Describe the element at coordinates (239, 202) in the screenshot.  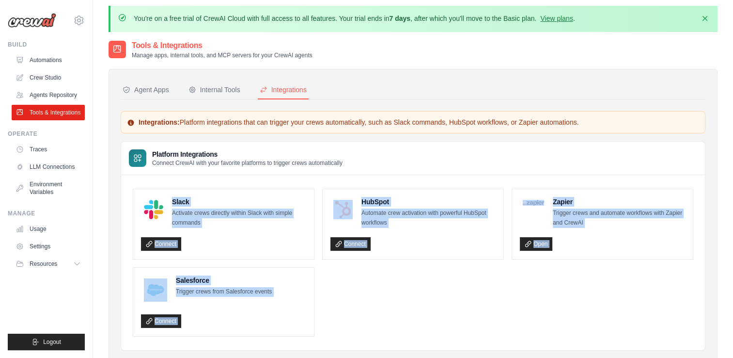
I see `h4: Slack` at that location.